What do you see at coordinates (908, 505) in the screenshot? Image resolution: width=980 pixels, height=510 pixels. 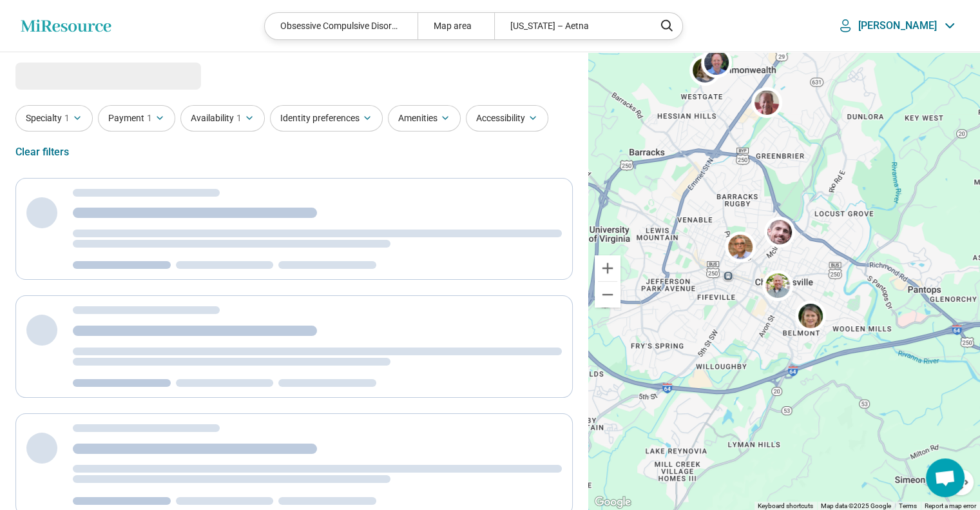 I see `a: Terms (opens in new tab)` at bounding box center [908, 505].